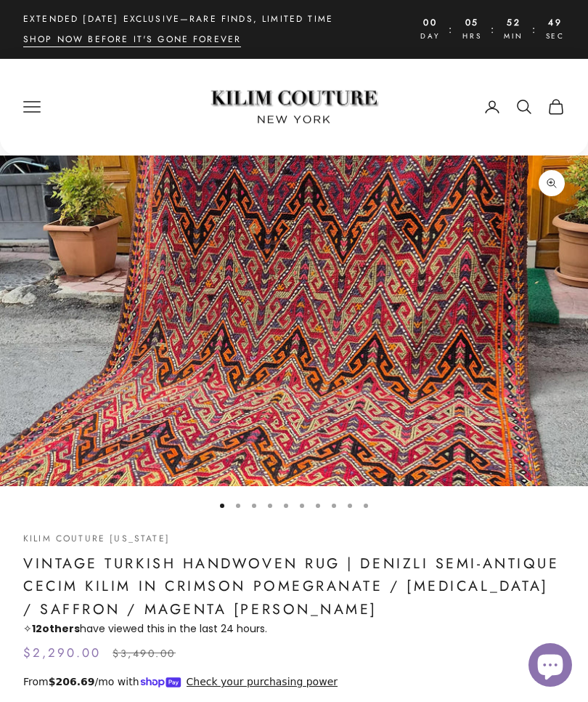 This screenshot has height=702, width=588. What do you see at coordinates (472, 37) in the screenshot?
I see `span: Hrs` at bounding box center [472, 37].